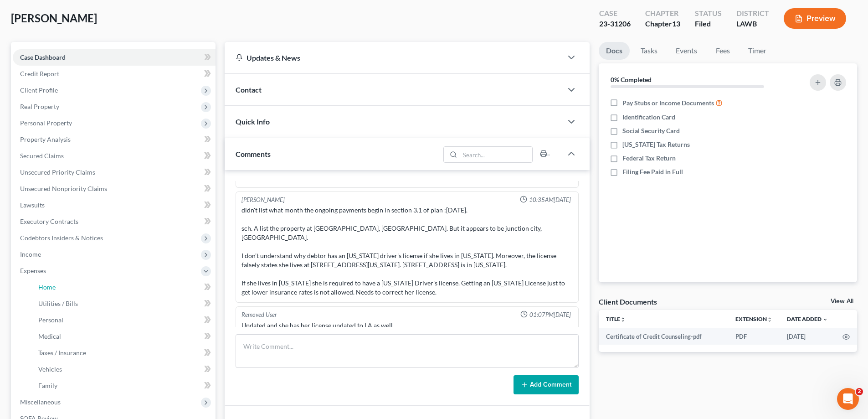 The height and width of the screenshot is (419, 868). I want to click on a: Taxes / Insurance, so click(123, 353).